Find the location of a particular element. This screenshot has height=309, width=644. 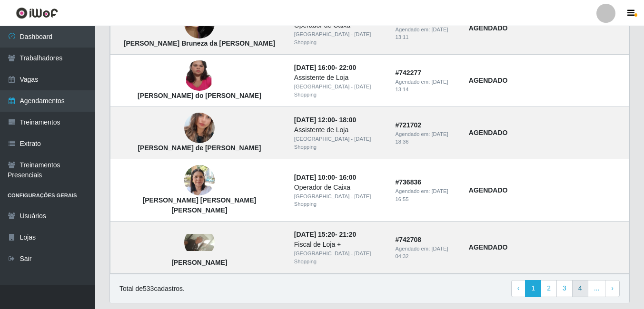

p: Total de 533 cadastros. is located at coordinates (152, 288).